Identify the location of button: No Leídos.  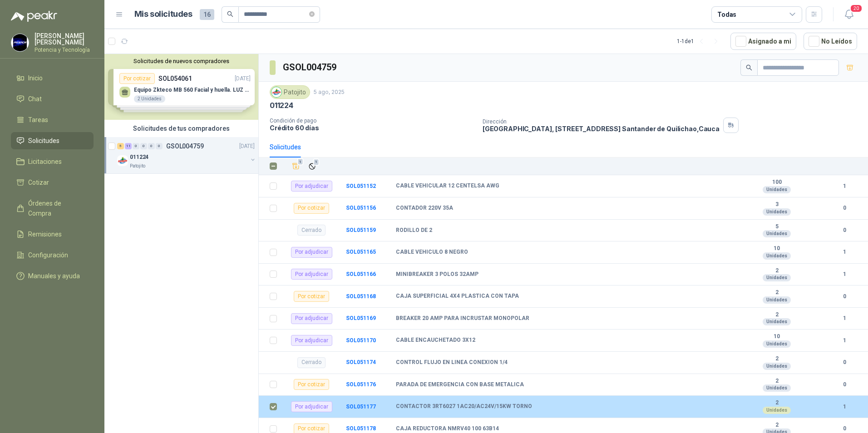
(831, 41).